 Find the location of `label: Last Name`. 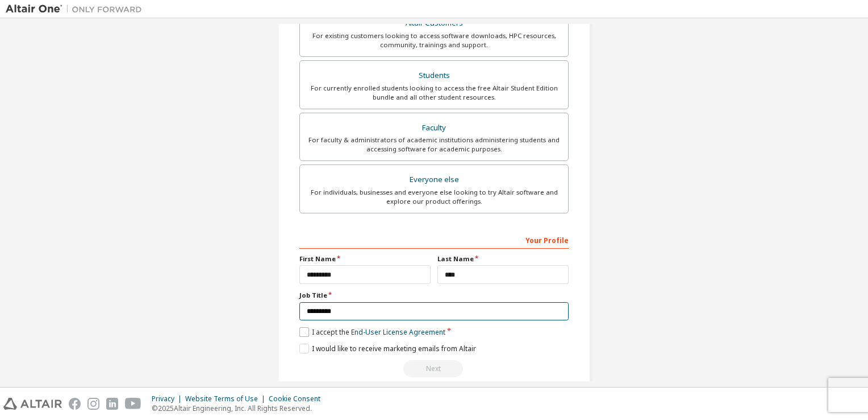

label: Last Name is located at coordinates (503, 258).